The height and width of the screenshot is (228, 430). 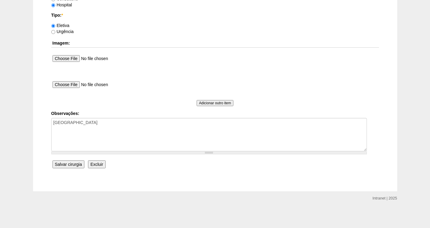 I want to click on label: Eletiva, so click(x=60, y=25).